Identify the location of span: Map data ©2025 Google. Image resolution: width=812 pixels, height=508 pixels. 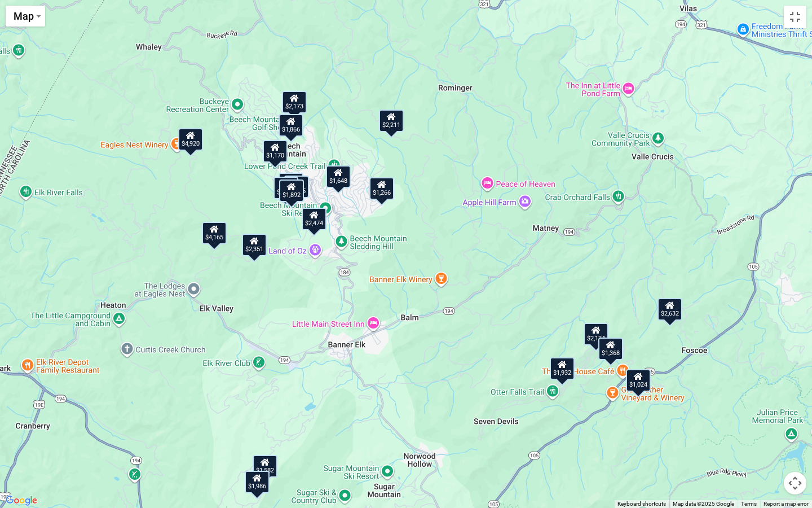
(703, 504).